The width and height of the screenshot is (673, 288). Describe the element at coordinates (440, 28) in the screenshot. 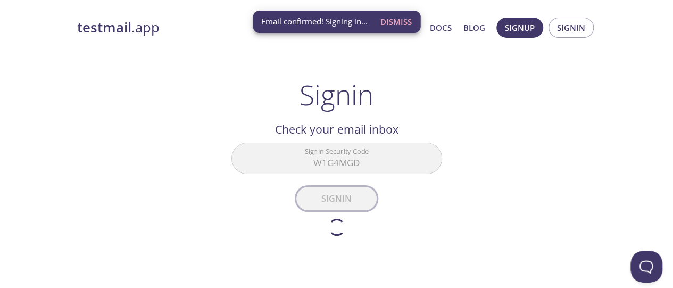

I see `a: Docs` at that location.